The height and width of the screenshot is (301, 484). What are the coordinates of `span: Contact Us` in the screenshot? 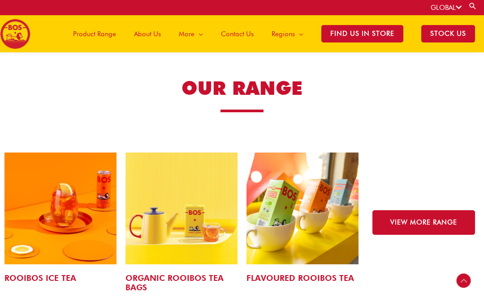 It's located at (237, 34).